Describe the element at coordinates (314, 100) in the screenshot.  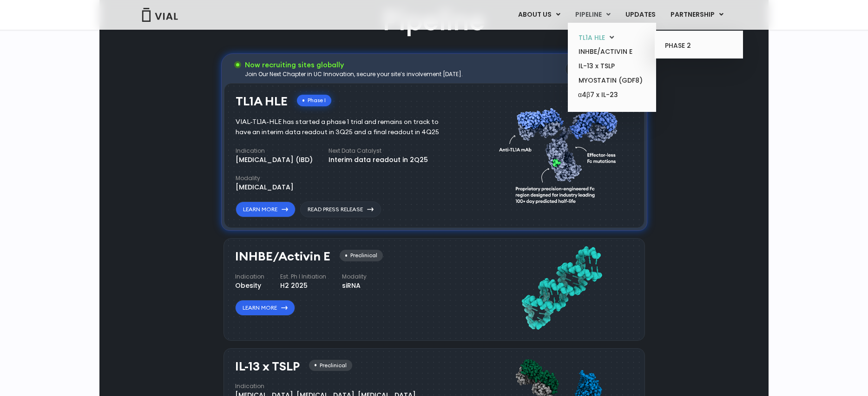
I see `div: Phase I` at that location.